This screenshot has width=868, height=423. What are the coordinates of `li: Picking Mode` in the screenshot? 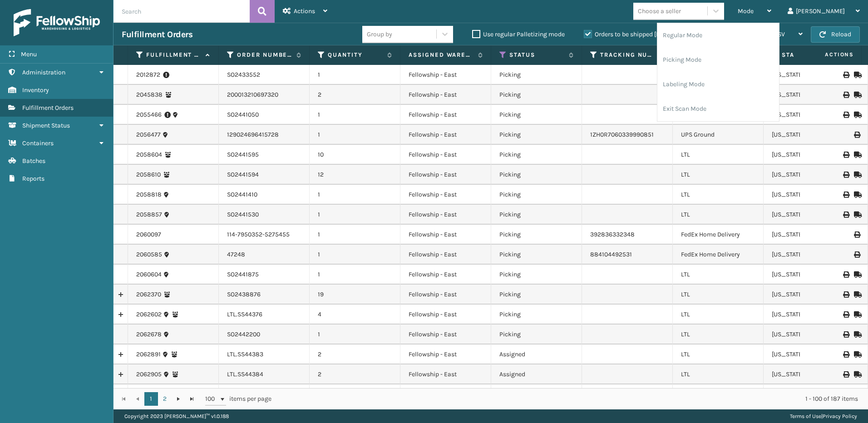 It's located at (718, 60).